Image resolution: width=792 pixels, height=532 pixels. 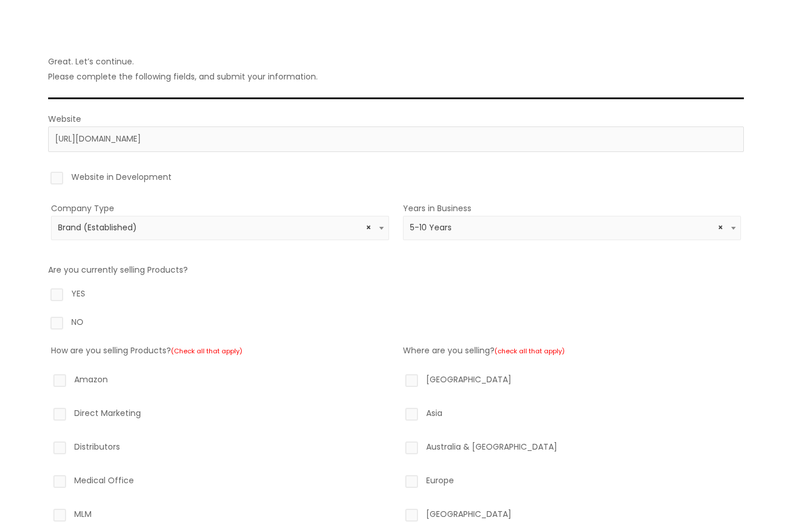 What do you see at coordinates (220, 415) in the screenshot?
I see `label: Direct Marketing` at bounding box center [220, 415].